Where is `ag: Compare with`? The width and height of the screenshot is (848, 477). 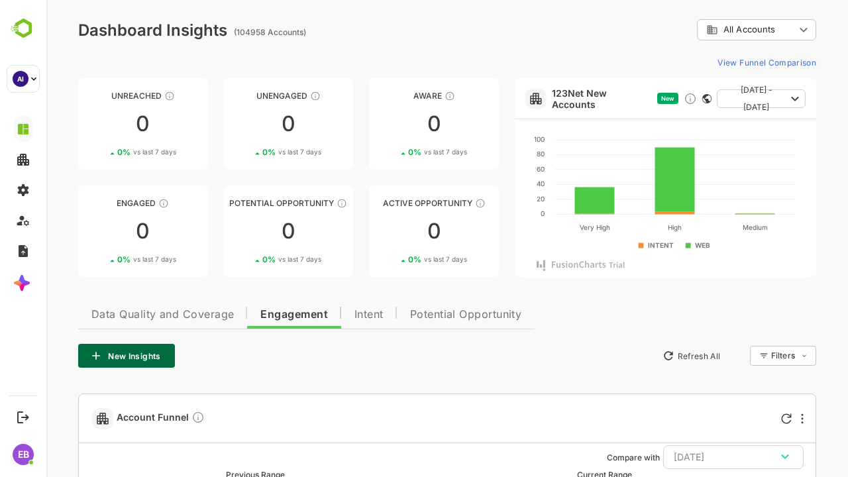 ag: Compare with is located at coordinates (587, 457).